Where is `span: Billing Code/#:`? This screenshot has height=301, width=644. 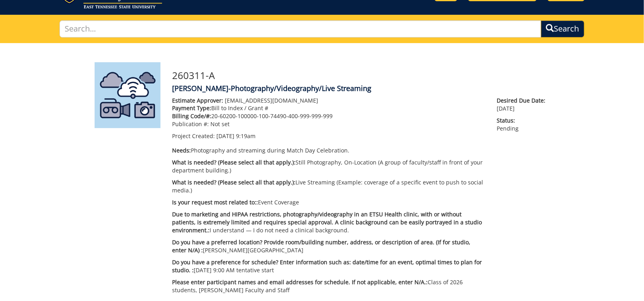 span: Billing Code/#: is located at coordinates (192, 116).